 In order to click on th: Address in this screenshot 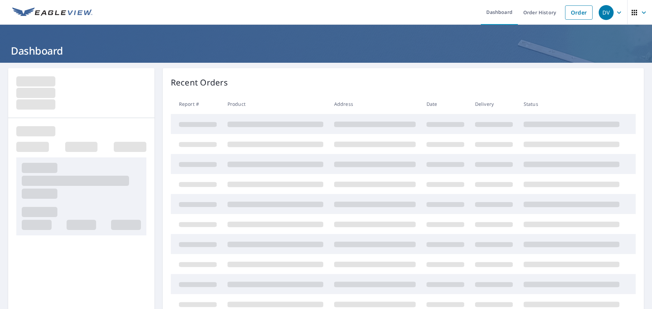, I will do `click(375, 104)`.